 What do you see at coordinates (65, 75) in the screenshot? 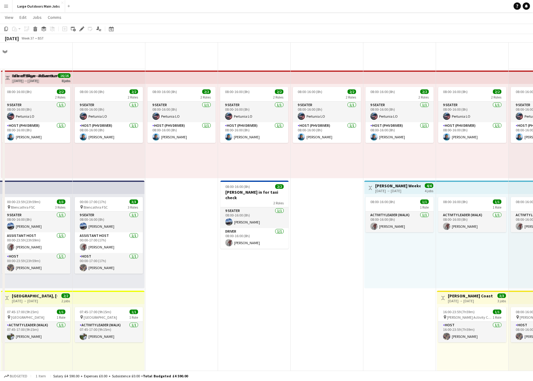
I see `span: 16/16` at bounding box center [65, 75].